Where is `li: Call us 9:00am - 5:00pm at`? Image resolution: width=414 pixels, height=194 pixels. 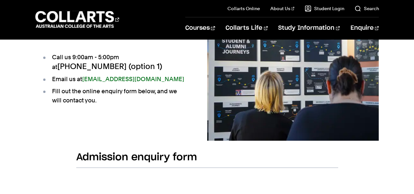
li: Call us 9:00am - 5:00pm at is located at coordinates (114, 62).